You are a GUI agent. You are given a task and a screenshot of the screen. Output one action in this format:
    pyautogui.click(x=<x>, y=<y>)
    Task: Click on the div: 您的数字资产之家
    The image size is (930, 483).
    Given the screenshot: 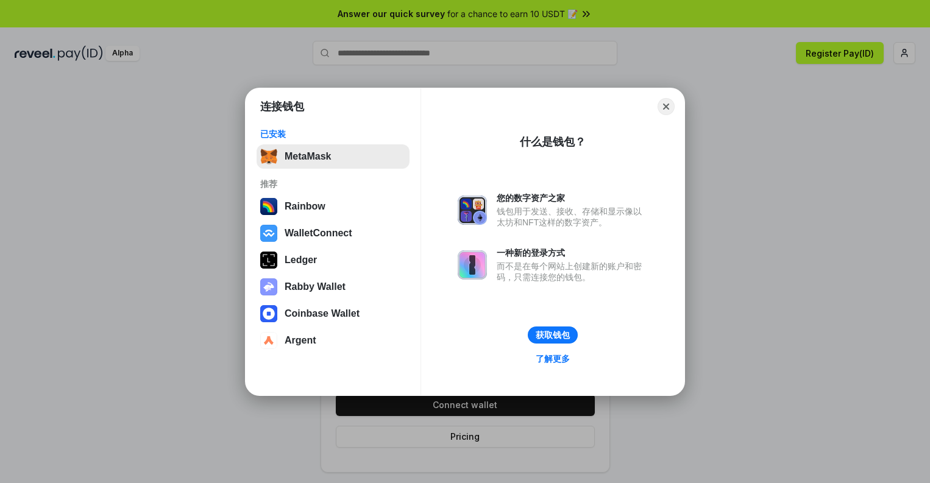 What is the action you would take?
    pyautogui.click(x=572, y=198)
    